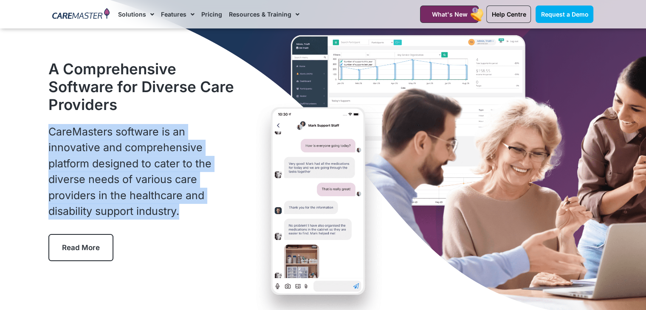  I want to click on span: What's New, so click(449, 14).